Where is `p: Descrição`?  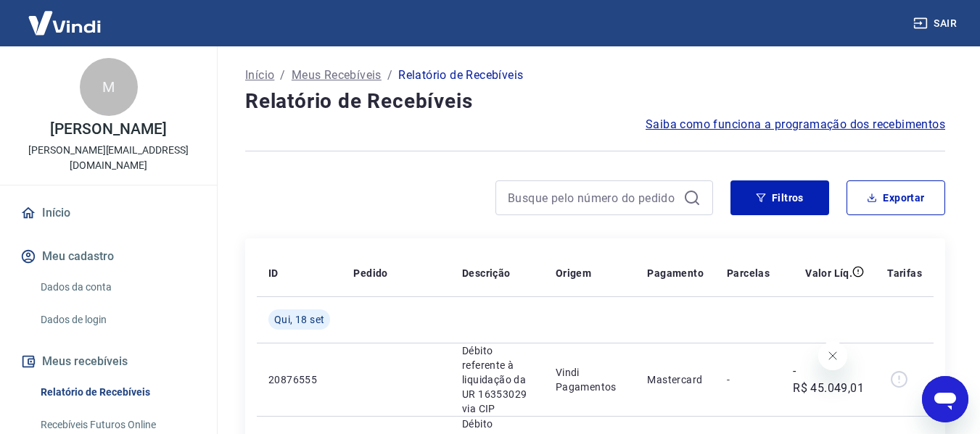
p: Descrição is located at coordinates (487, 273).